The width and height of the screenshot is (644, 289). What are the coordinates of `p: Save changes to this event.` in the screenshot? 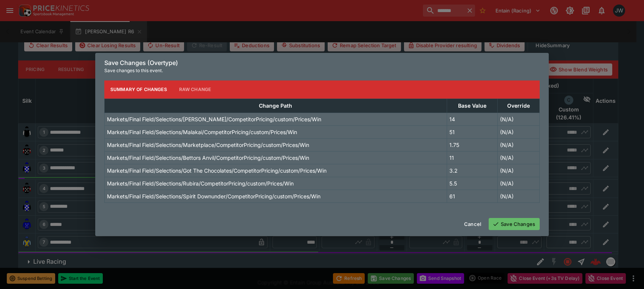 It's located at (322, 71).